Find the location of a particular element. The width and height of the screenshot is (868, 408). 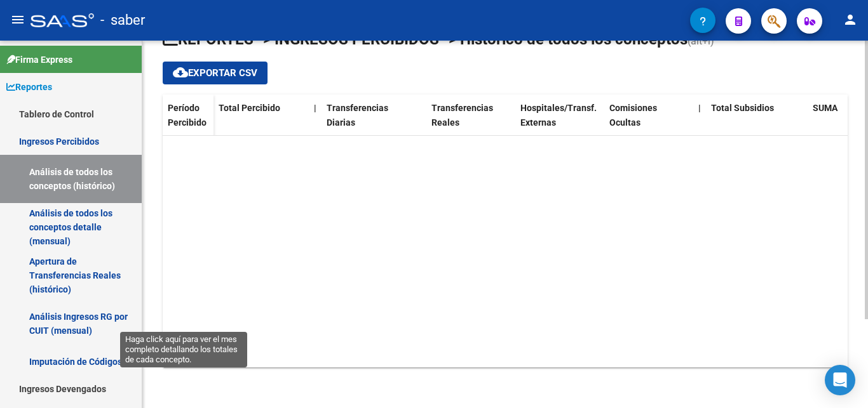

span: Firma Express is located at coordinates (39, 60).